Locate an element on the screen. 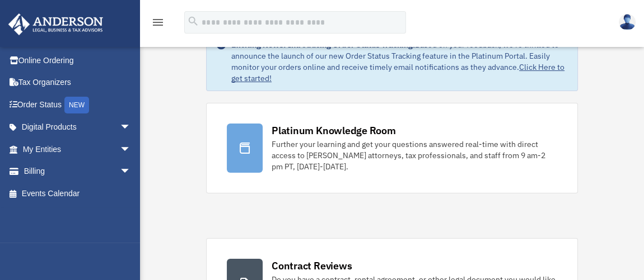  img: User Pic is located at coordinates (627, 22).